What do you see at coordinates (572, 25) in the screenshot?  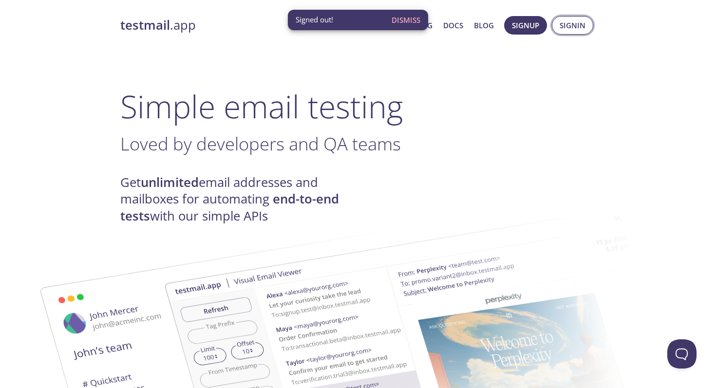 I see `span: Signin` at bounding box center [572, 25].